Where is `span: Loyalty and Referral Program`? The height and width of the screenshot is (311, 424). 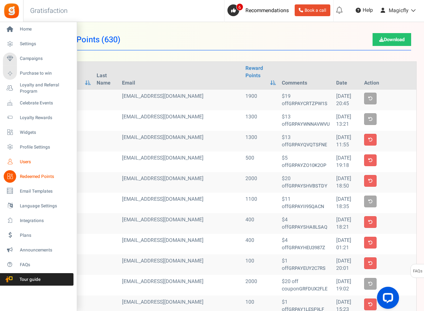 span: Loyalty and Referral Program is located at coordinates (47, 88).